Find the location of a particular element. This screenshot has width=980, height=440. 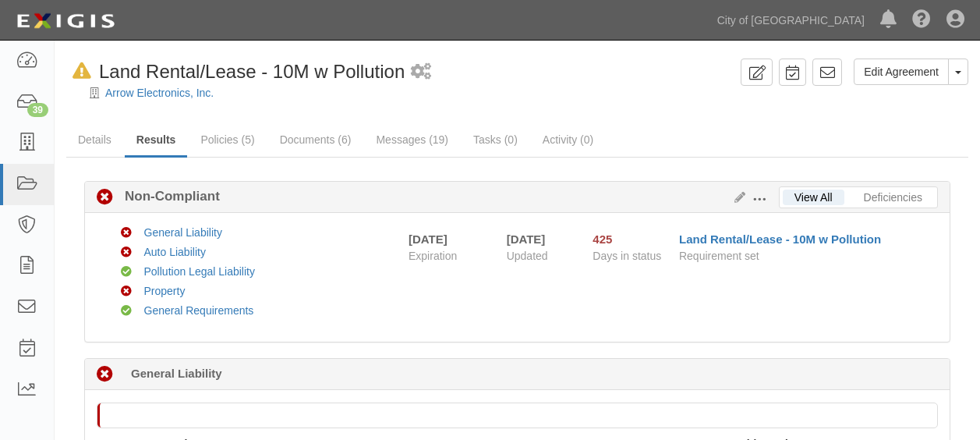

a: View All is located at coordinates (813, 197).